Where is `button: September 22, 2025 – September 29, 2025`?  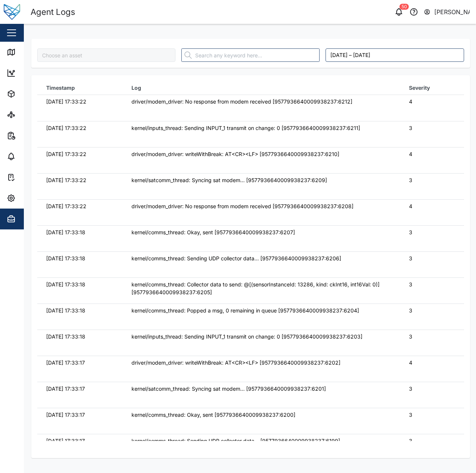
button: September 22, 2025 – September 29, 2025 is located at coordinates (394, 55).